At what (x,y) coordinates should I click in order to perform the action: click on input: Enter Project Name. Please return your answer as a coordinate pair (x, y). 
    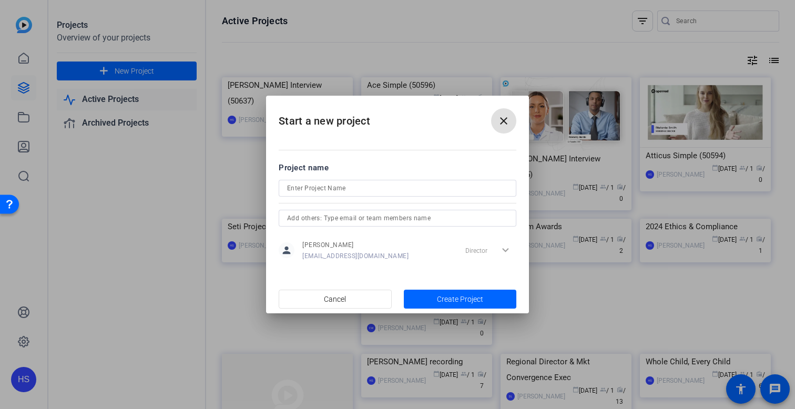
    Looking at the image, I should click on (398, 188).